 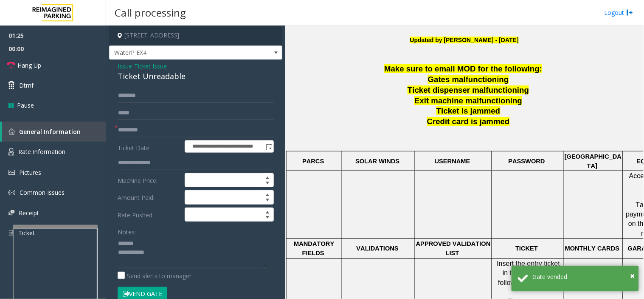 I want to click on span: PASSWORD, so click(x=527, y=161).